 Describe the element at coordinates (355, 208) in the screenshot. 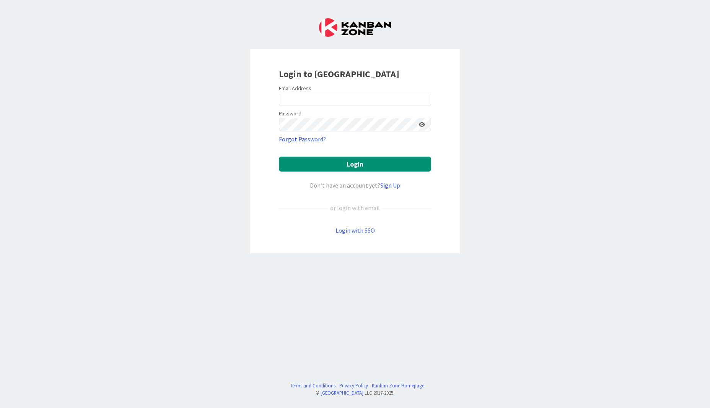

I see `div: or login with email` at that location.